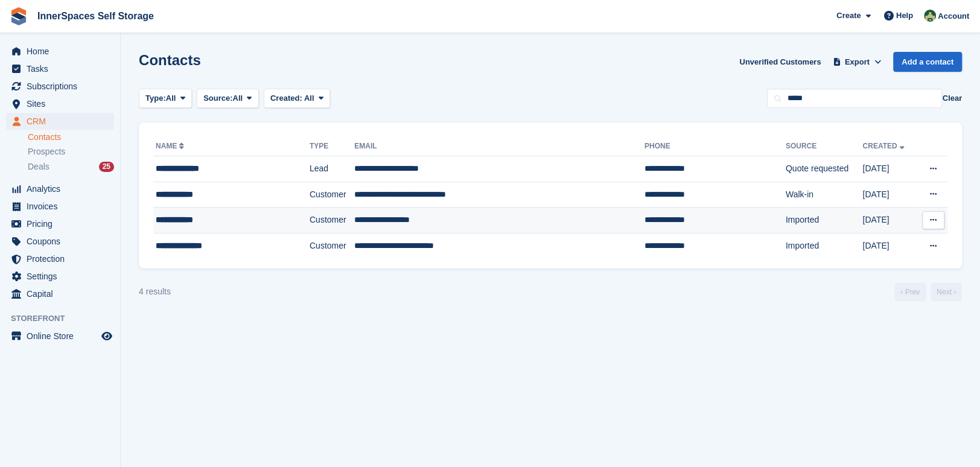  Describe the element at coordinates (156, 98) in the screenshot. I see `span: Type:` at that location.